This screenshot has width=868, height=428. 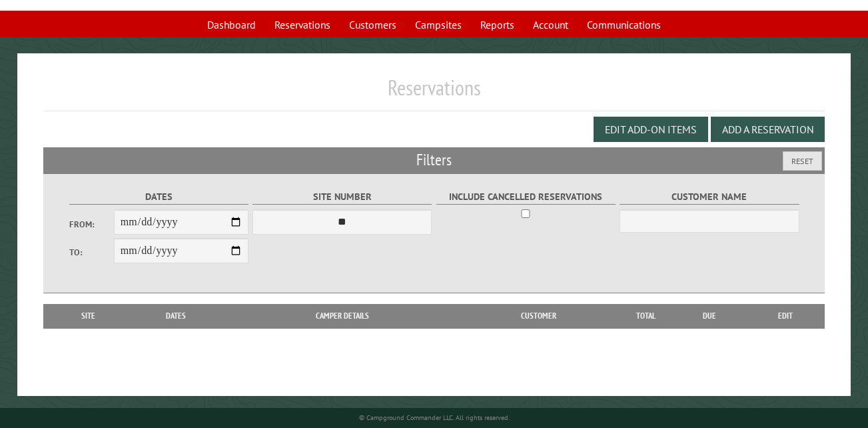 What do you see at coordinates (786, 316) in the screenshot?
I see `th: Edit` at bounding box center [786, 316].